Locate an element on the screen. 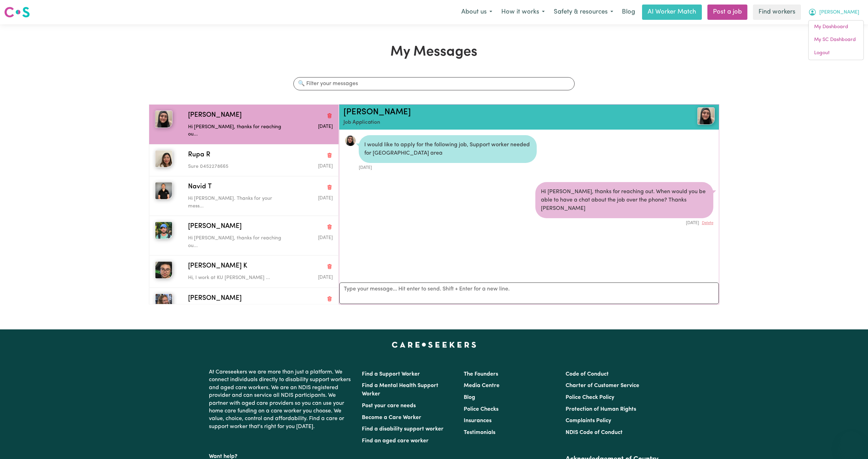 This screenshot has width=868, height=459. a: Become a Care Worker is located at coordinates (391, 418).